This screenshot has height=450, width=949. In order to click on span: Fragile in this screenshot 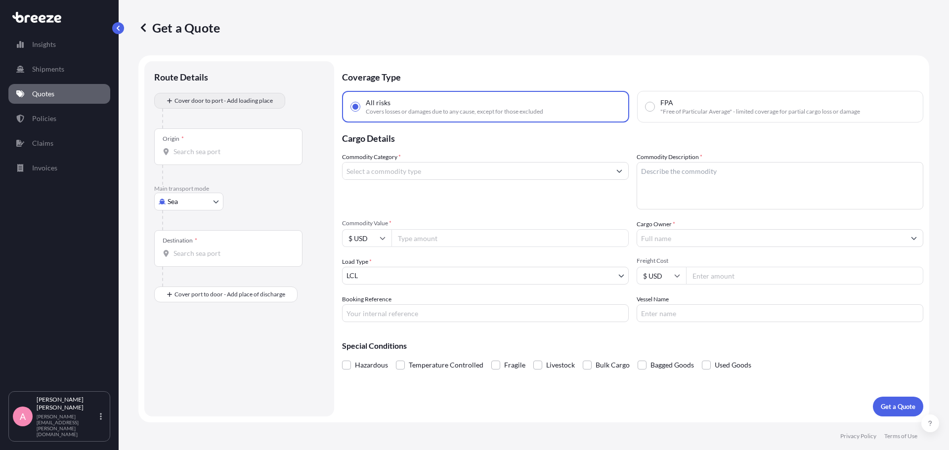, I will do `click(514, 365)`.